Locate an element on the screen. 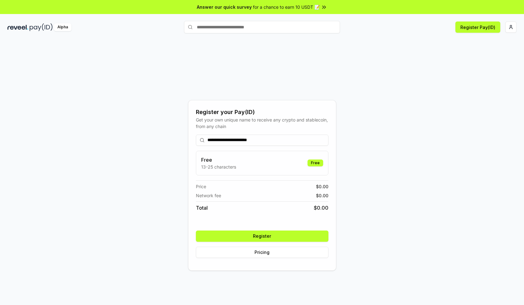 The height and width of the screenshot is (305, 524). h3: Free is located at coordinates (219, 160).